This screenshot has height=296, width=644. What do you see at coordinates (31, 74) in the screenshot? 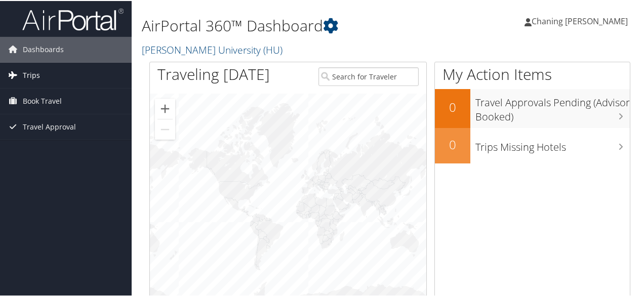
I see `span: Trips` at bounding box center [31, 74].